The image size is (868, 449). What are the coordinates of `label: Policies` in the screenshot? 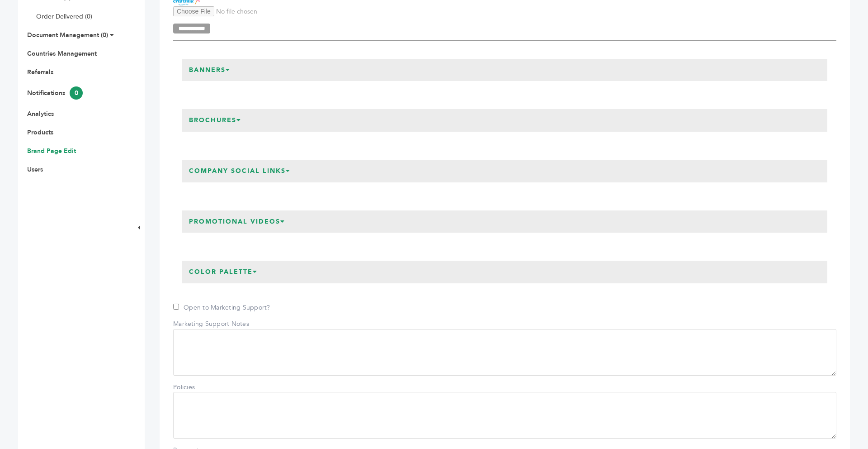 It's located at (205, 387).